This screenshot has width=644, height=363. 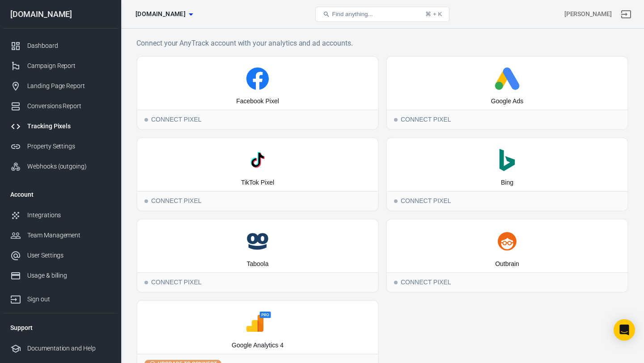 What do you see at coordinates (69, 349) in the screenshot?
I see `div: Documentation and Help` at bounding box center [69, 349].